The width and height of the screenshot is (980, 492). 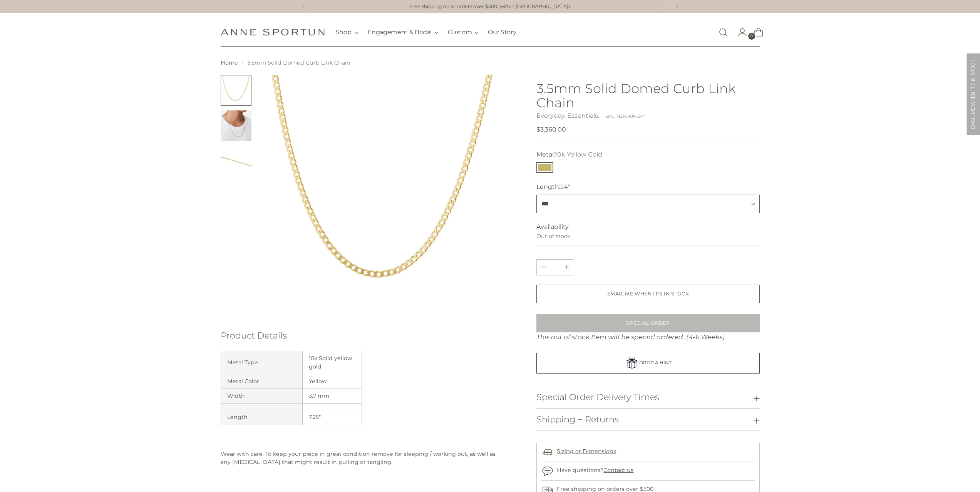 I want to click on a: Sizing or Dimensions, so click(x=586, y=452).